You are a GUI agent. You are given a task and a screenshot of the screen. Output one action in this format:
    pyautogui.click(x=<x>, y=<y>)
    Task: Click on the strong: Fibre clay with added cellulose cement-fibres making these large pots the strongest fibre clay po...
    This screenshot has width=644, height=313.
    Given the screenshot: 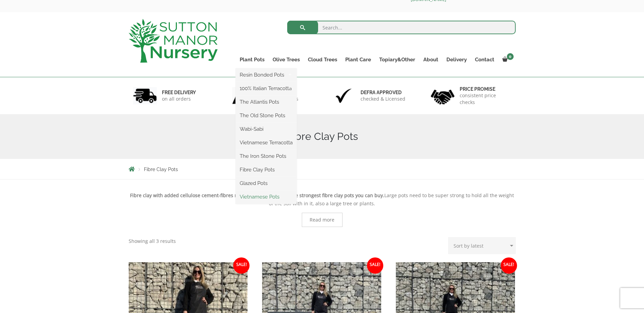 What is the action you would take?
    pyautogui.click(x=257, y=195)
    